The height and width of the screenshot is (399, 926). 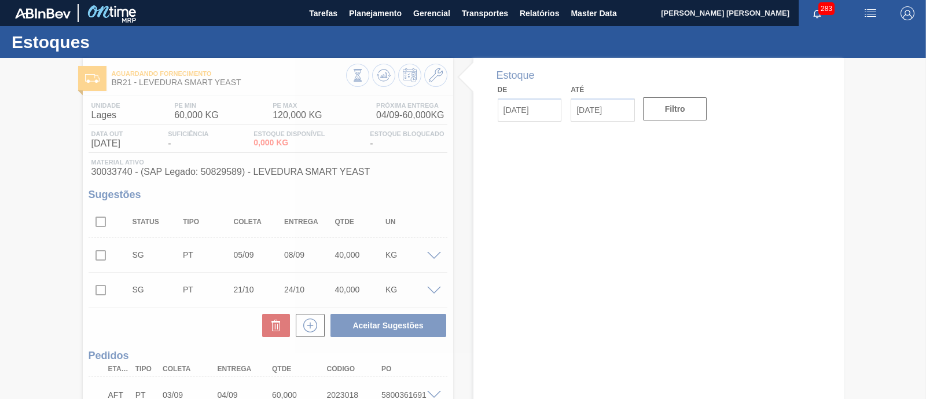 I want to click on span: Gerencial, so click(x=432, y=13).